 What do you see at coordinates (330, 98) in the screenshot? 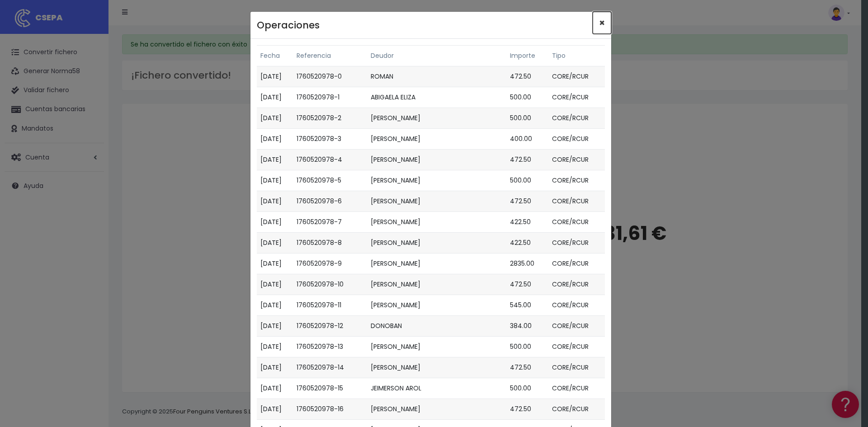
I see `td: 1760520978-1` at bounding box center [330, 98].